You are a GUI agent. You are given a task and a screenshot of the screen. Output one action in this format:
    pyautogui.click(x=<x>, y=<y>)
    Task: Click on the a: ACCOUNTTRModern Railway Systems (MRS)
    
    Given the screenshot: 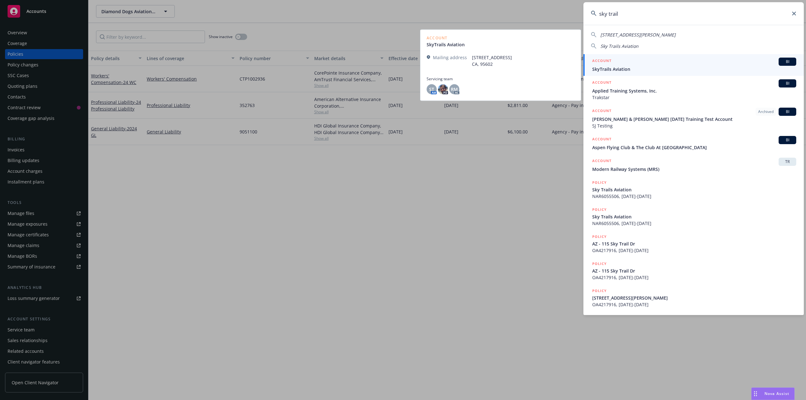 What is the action you would take?
    pyautogui.click(x=694, y=165)
    